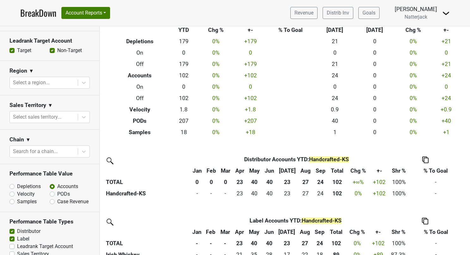 This screenshot has height=255, width=470. What do you see at coordinates (335, 110) in the screenshot?
I see `td: 0.9` at bounding box center [335, 110].